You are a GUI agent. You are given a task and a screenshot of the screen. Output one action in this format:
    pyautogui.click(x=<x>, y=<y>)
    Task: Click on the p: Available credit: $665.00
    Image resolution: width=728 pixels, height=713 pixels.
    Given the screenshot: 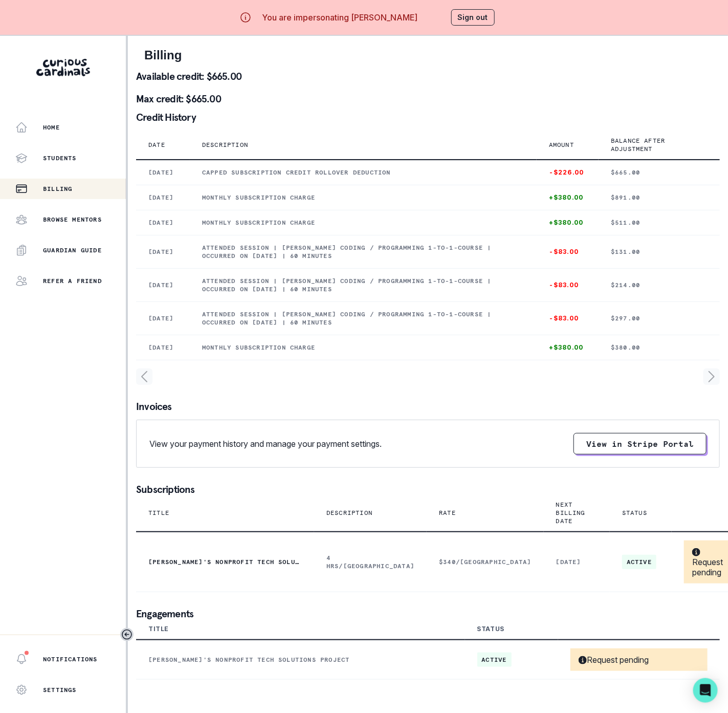 What is the action you would take?
    pyautogui.click(x=428, y=76)
    